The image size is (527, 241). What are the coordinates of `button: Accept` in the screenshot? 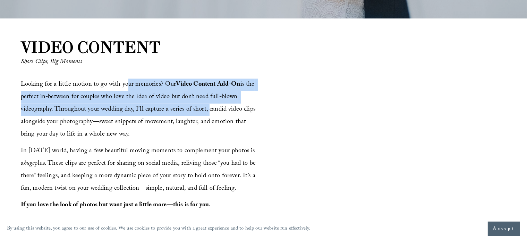 It's located at (504, 229).